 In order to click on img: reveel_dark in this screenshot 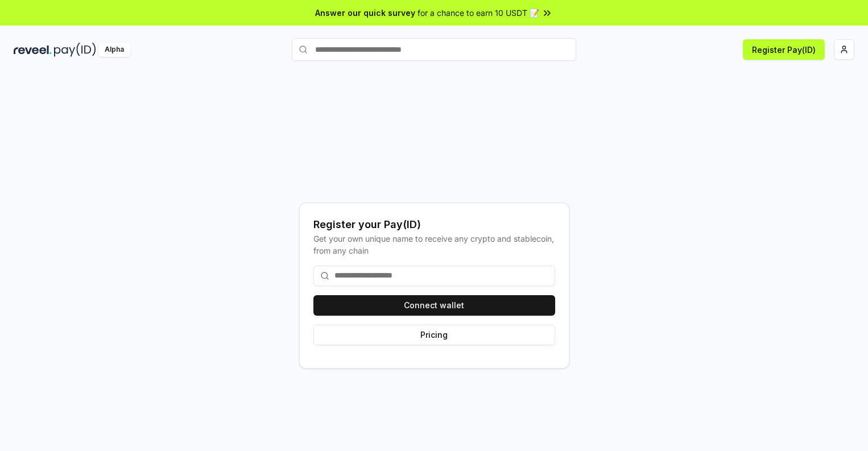, I will do `click(32, 49)`.